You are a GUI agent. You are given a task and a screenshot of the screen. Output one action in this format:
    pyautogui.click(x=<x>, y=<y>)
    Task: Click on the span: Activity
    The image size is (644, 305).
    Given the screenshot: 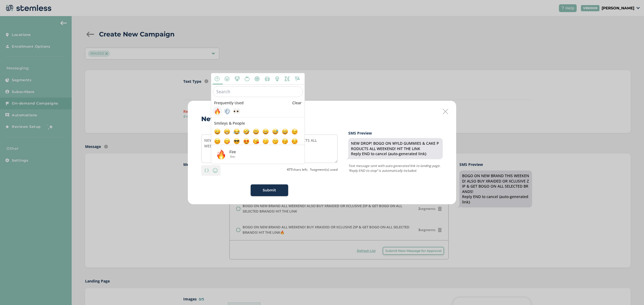 What is the action you would take?
    pyautogui.click(x=258, y=79)
    